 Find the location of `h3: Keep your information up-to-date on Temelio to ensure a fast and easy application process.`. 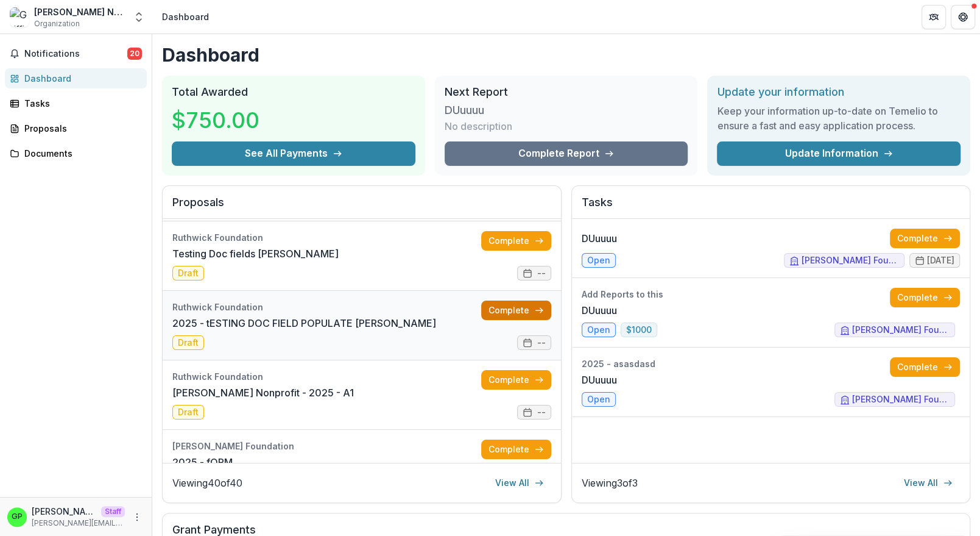

h3: Keep your information up-to-date on Temelio to ensure a fast and easy application process. is located at coordinates (839, 119).